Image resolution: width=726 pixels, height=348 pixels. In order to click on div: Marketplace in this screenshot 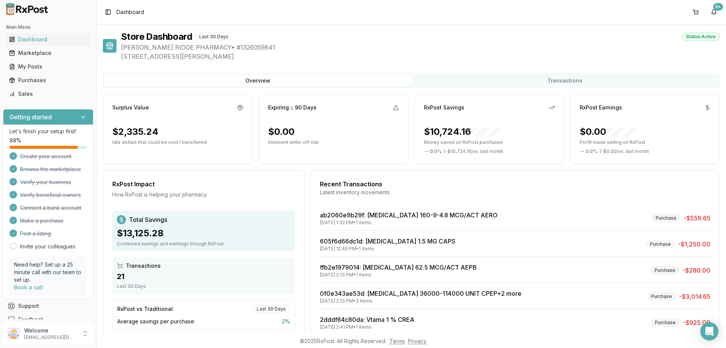, I will do `click(48, 53)`.